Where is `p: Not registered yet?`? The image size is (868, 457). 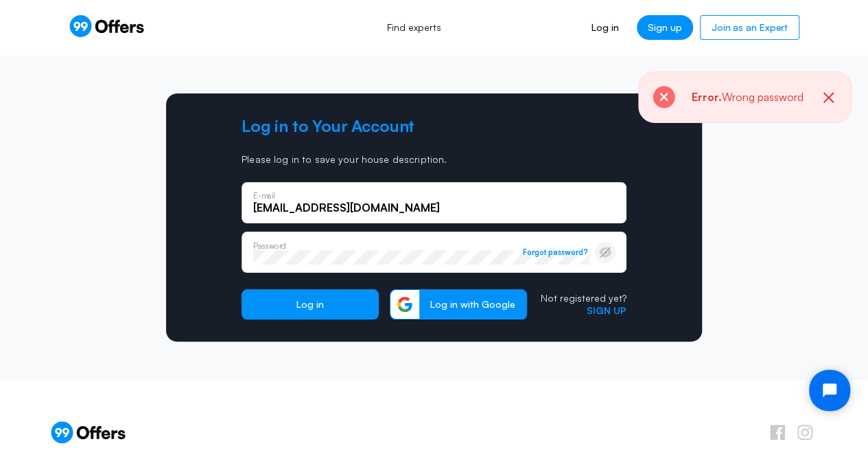 p: Not registered yet? is located at coordinates (584, 298).